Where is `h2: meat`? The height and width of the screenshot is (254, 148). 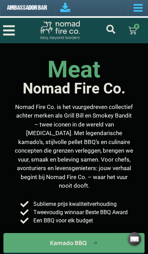
h2: meat is located at coordinates (74, 69).